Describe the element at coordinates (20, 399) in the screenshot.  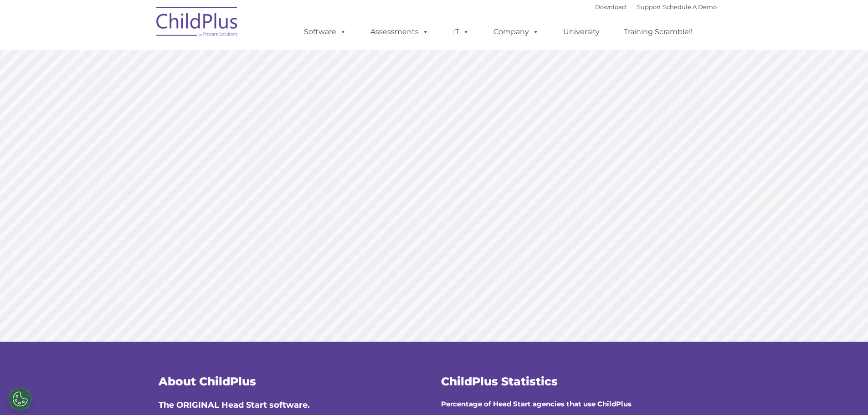
I see `button: Cookies Settings` at that location.